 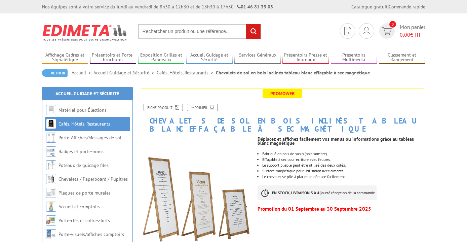 What do you see at coordinates (342, 209) in the screenshot?
I see `p: Promotion du 01 Septembre au 30 Septembre 2025` at bounding box center [342, 209].